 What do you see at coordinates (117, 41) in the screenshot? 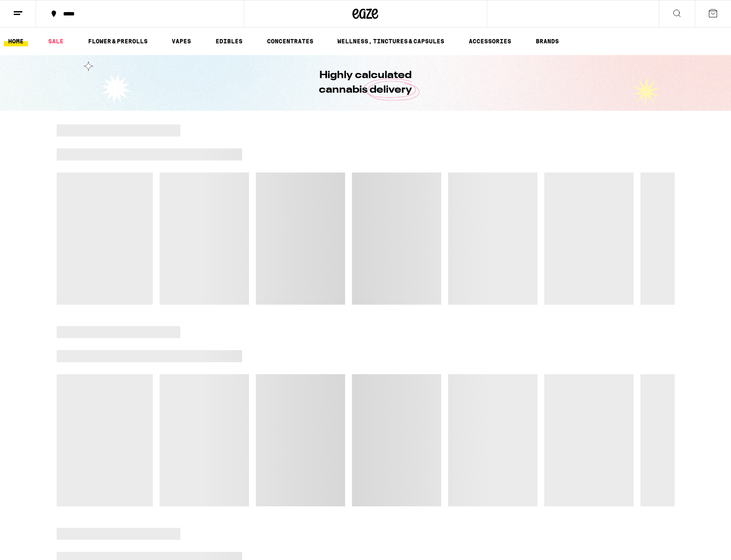
I see `a: FLOWER & PREROLLS` at bounding box center [117, 41].